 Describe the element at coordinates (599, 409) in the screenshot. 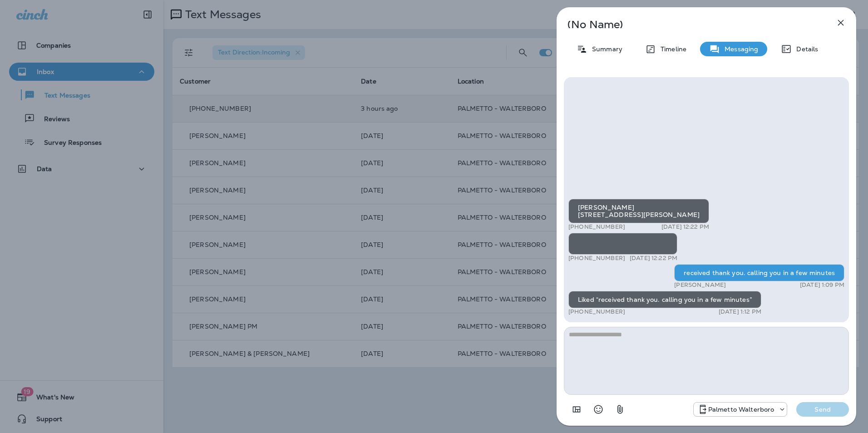

I see `button: Select an emoji` at that location.